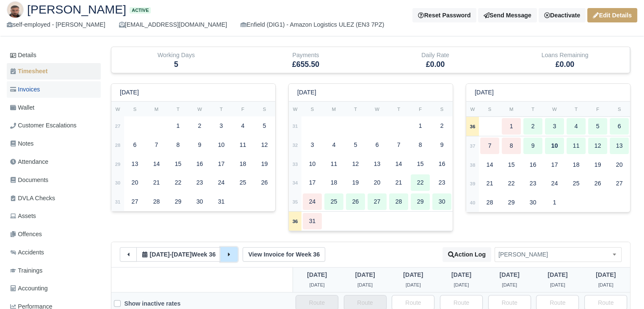 The image size is (644, 309). What do you see at coordinates (507, 15) in the screenshot?
I see `a: Send Message` at bounding box center [507, 15].